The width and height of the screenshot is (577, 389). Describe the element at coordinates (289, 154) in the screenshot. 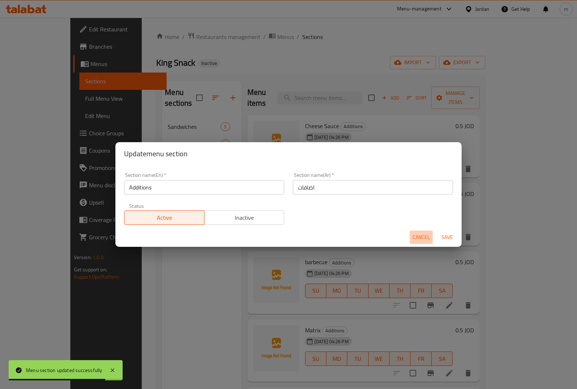

I see `h2: Update menu section` at that location.